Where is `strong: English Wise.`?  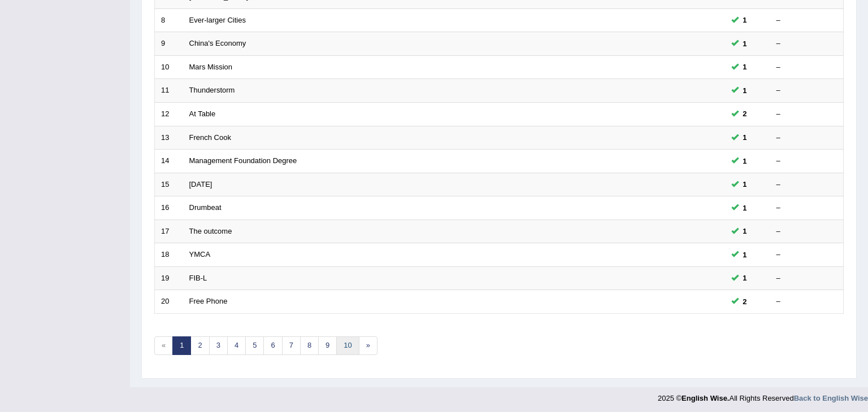
strong: English Wise. is located at coordinates (705, 398).